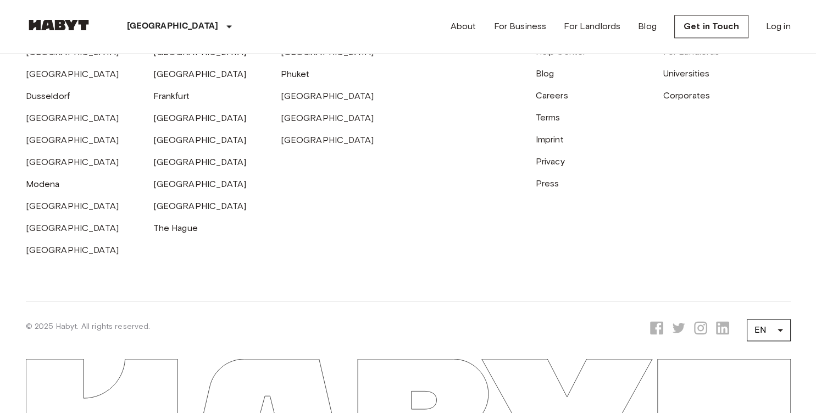 This screenshot has height=413, width=816. Describe the element at coordinates (548, 183) in the screenshot. I see `a: Press` at that location.